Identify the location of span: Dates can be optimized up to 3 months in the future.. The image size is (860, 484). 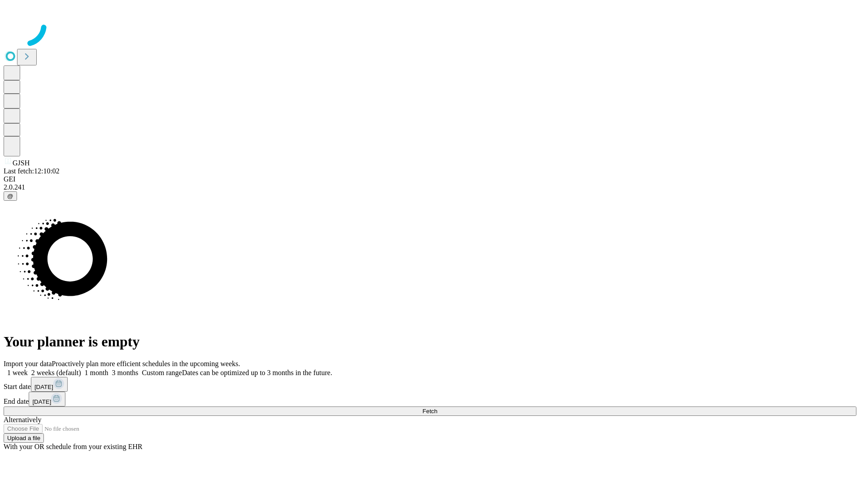
(257, 372).